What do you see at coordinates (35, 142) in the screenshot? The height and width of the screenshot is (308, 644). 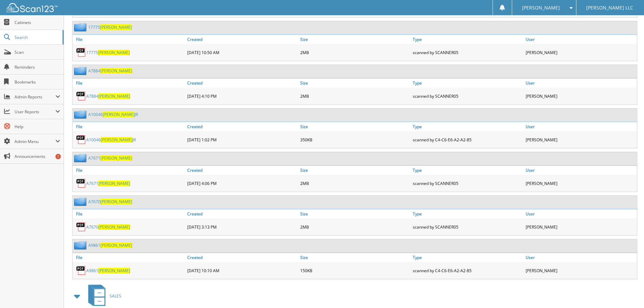 I see `span: Admin Menu` at bounding box center [35, 142].